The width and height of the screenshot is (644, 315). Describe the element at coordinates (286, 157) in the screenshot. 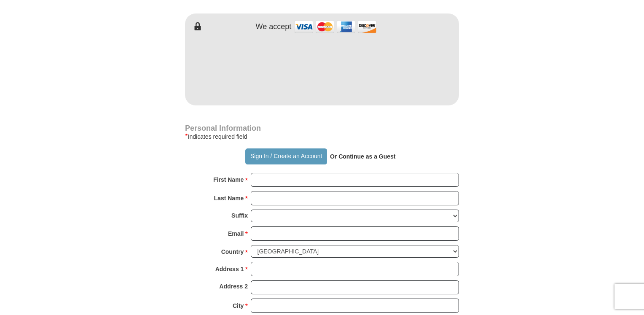

I see `button: Sign In / Create an Account` at that location.